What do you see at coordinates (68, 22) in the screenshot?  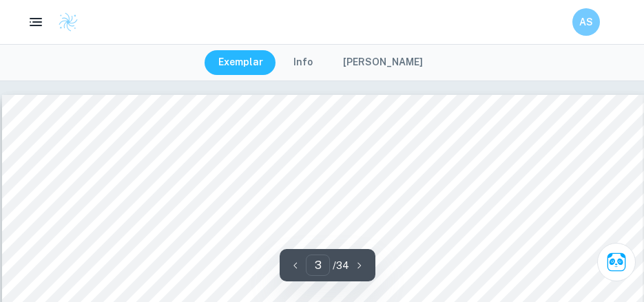 I see `img: Clastify logo` at bounding box center [68, 22].